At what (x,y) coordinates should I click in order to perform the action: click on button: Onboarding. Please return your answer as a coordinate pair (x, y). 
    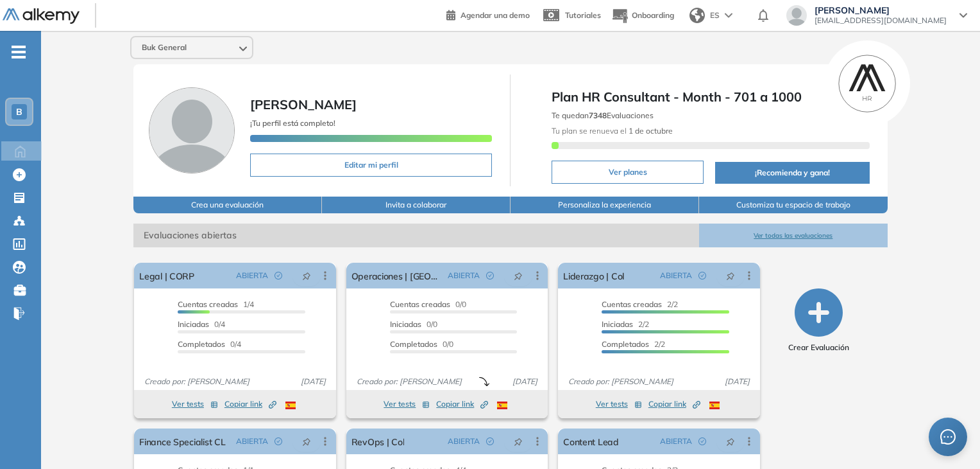
    Looking at the image, I should click on (643, 15).